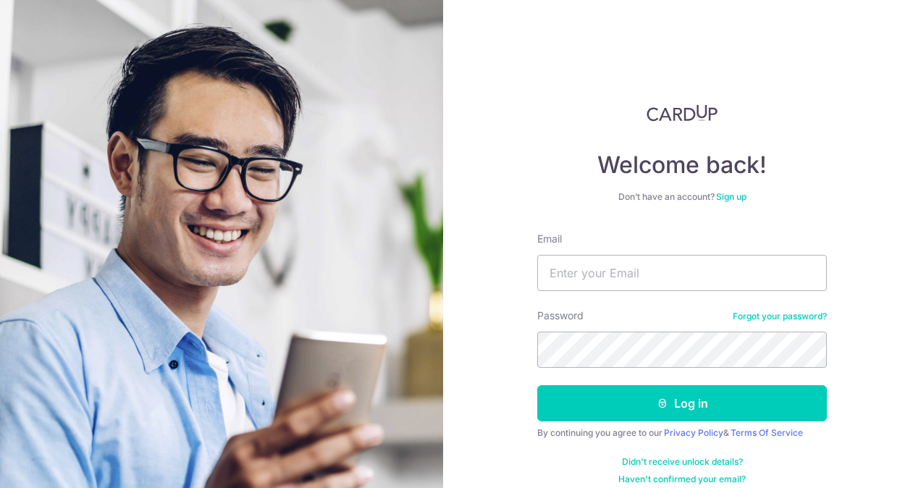 The image size is (921, 488). What do you see at coordinates (682, 433) in the screenshot?
I see `div: By continuing you agree to our &` at bounding box center [682, 433].